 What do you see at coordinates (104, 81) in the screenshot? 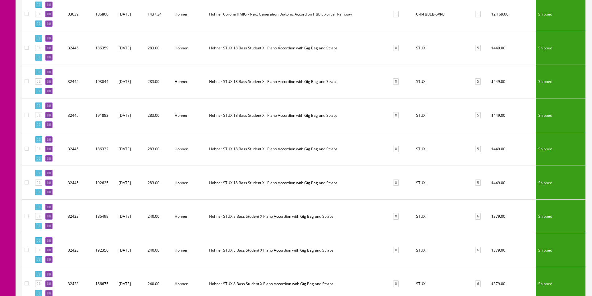
I see `td: 193044` at bounding box center [104, 81].